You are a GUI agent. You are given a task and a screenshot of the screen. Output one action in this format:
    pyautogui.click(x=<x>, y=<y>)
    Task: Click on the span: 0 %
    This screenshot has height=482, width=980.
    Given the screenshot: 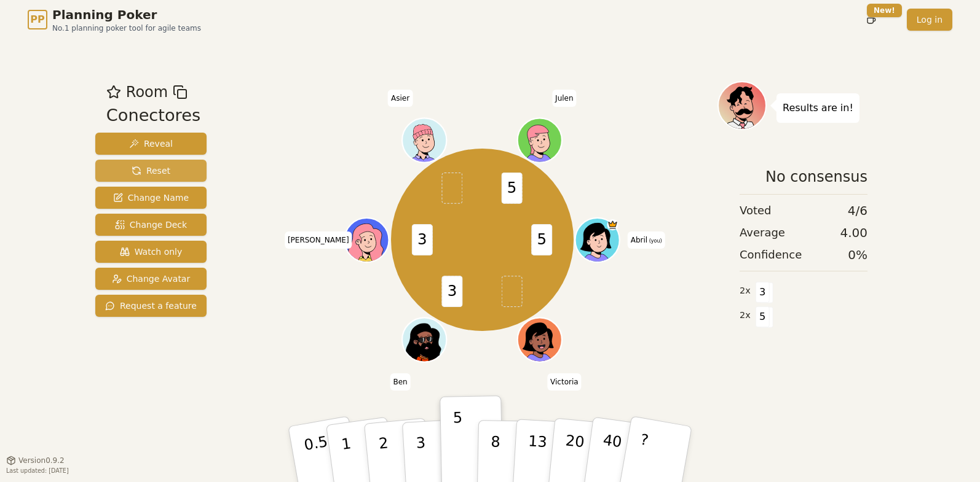 What is the action you would take?
    pyautogui.click(x=858, y=255)
    